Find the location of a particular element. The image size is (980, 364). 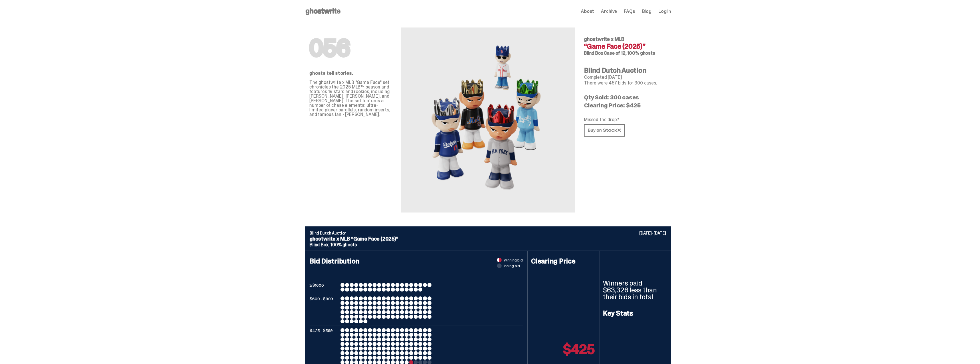

p: Clearing Price: $425 is located at coordinates (625, 105).